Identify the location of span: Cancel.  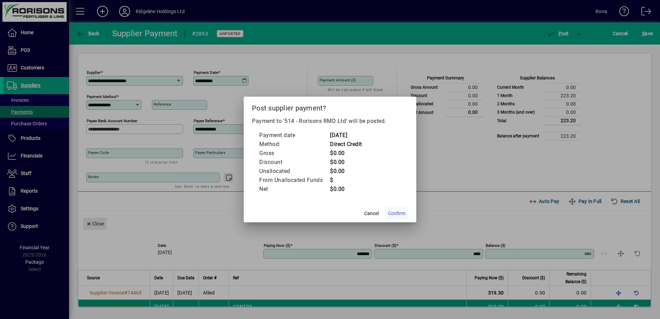
(372, 213).